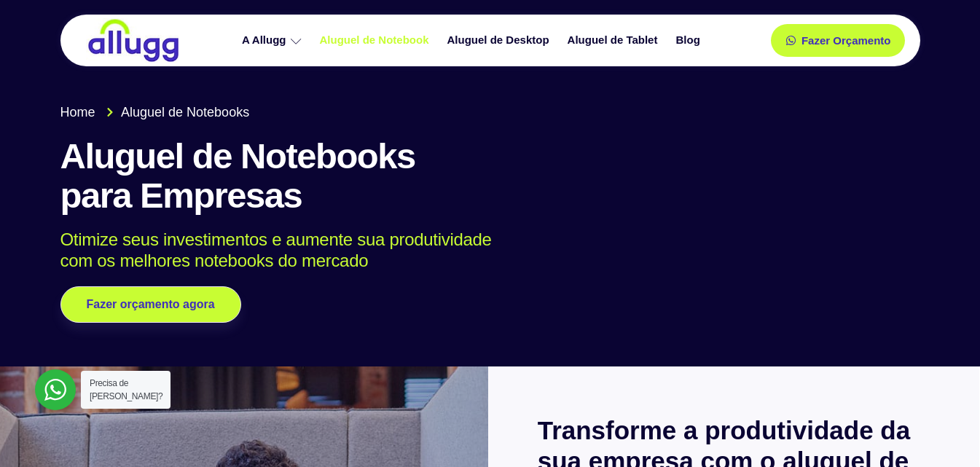 This screenshot has height=467, width=980. What do you see at coordinates (479, 251) in the screenshot?
I see `p: Otimize seus investimentos e aumente sua produtividade com os melhores notebooks do mercado` at bounding box center [479, 251].